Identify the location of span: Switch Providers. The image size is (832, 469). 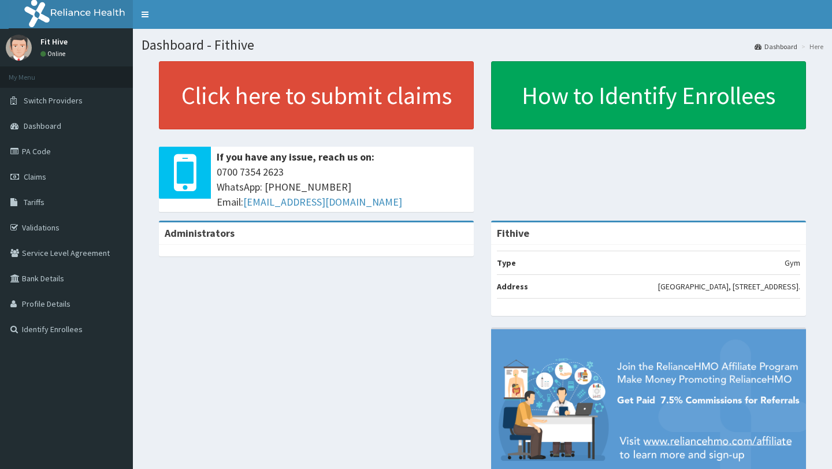
(53, 100).